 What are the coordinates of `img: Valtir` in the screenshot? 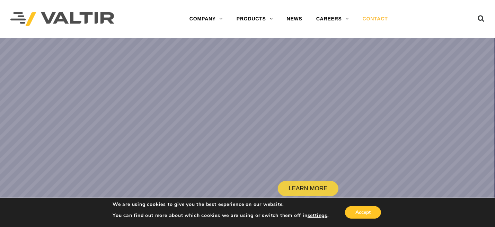 It's located at (62, 19).